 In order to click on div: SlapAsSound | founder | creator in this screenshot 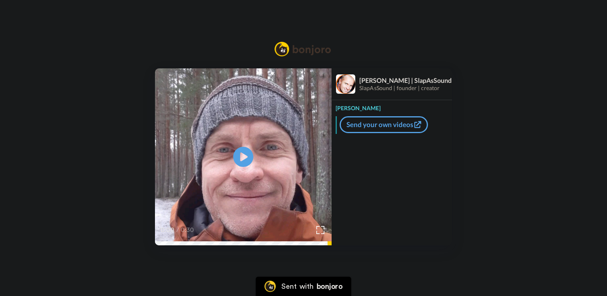, I will do `click(406, 88)`.